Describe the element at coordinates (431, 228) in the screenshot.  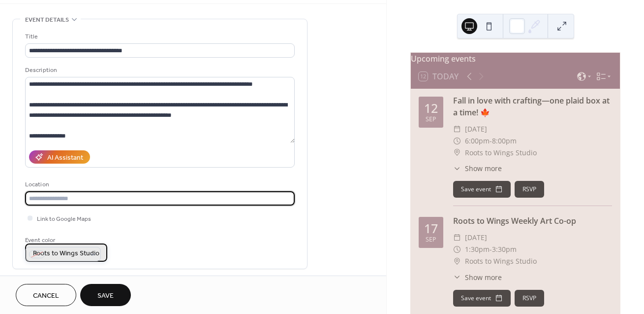
I see `div: 17` at that location.